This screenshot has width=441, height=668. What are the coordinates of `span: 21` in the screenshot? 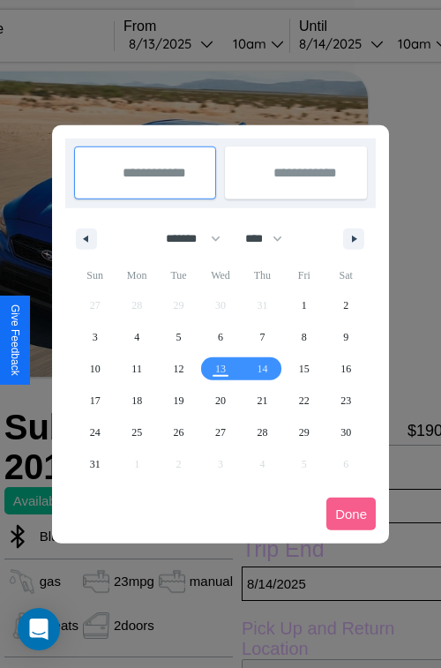 It's located at (262, 401).